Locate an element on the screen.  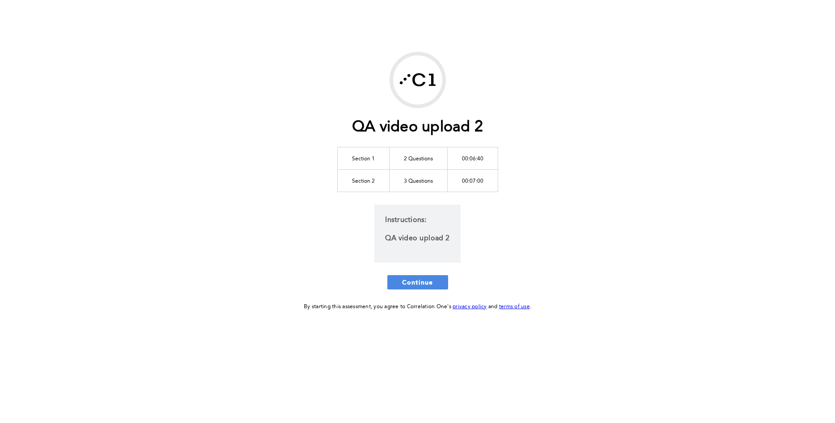
span: Continue is located at coordinates (418, 282).